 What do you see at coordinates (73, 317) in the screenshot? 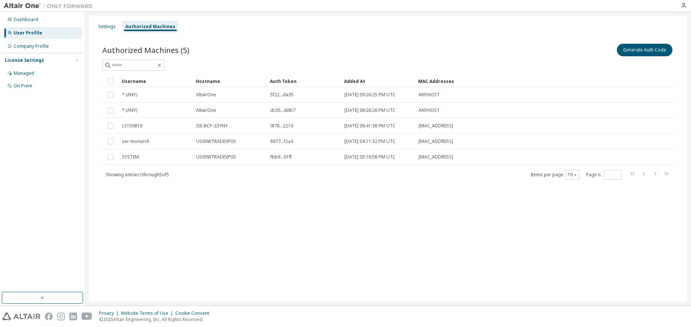
I see `img: linkedin.svg` at bounding box center [73, 317].